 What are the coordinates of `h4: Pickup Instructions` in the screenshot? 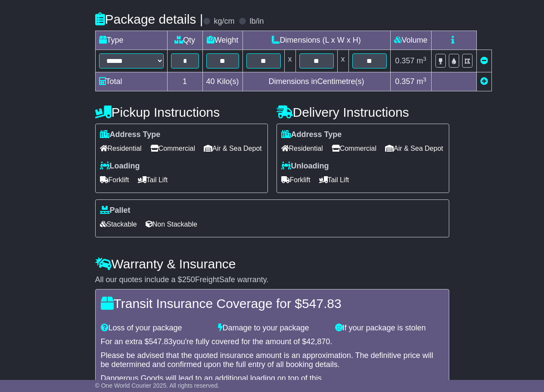 It's located at (181, 112).